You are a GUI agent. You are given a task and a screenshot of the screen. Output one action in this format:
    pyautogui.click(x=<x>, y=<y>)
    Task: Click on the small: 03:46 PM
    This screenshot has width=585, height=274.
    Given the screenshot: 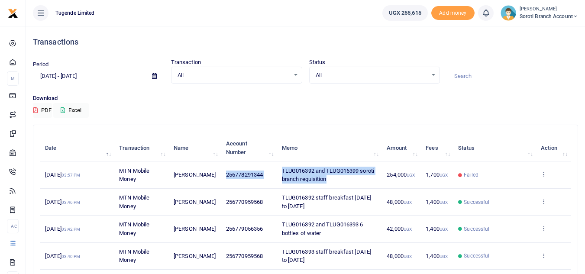 What is the action you would take?
    pyautogui.click(x=71, y=202)
    